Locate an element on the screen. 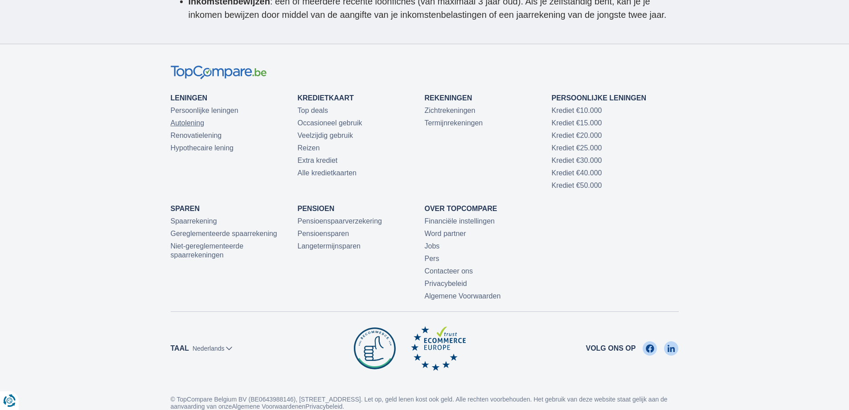  a: Top deals is located at coordinates (313, 110).